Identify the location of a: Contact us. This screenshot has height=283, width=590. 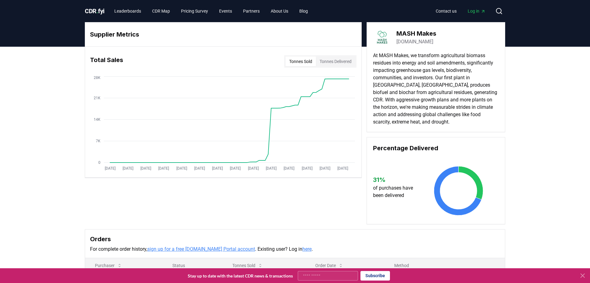
(446, 11).